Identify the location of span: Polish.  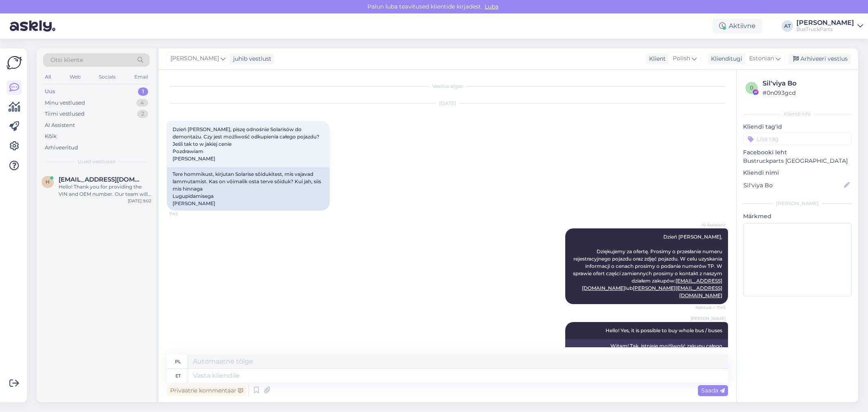
(681, 59).